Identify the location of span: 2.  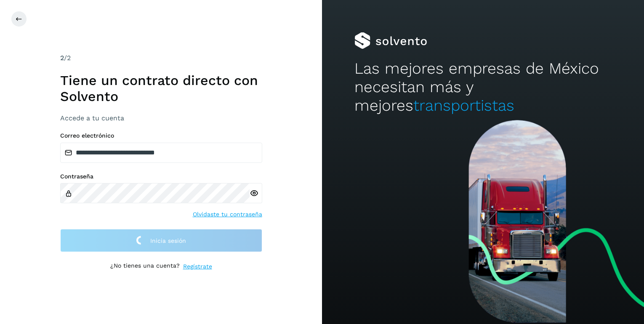
(62, 58).